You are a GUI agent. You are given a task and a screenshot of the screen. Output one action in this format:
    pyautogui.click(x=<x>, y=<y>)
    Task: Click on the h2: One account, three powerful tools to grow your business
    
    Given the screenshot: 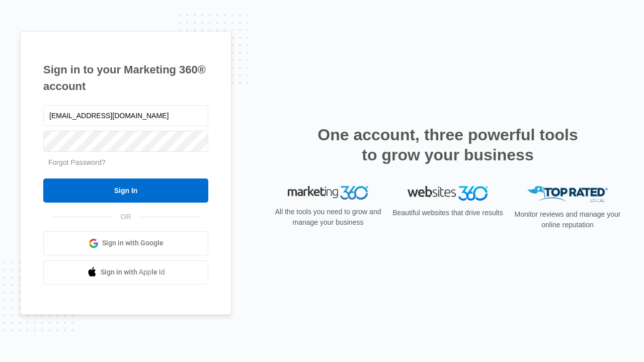 What is the action you would take?
    pyautogui.click(x=448, y=144)
    